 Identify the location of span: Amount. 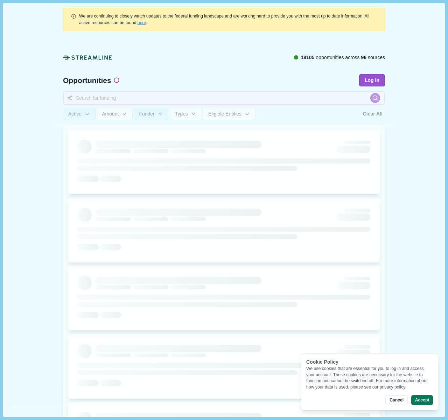
(110, 114).